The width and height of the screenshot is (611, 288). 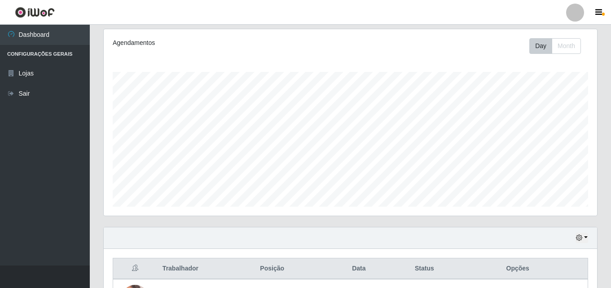 What do you see at coordinates (272, 268) in the screenshot?
I see `th: Posição` at bounding box center [272, 268].